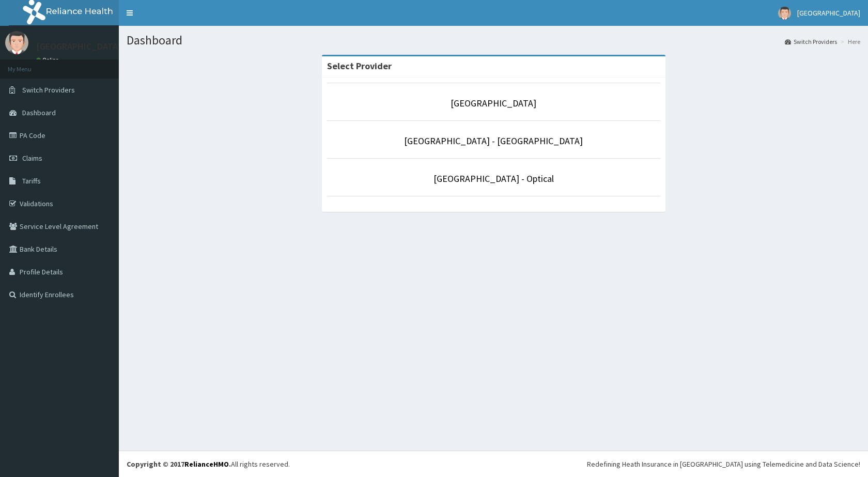  I want to click on span: Tariffs, so click(31, 181).